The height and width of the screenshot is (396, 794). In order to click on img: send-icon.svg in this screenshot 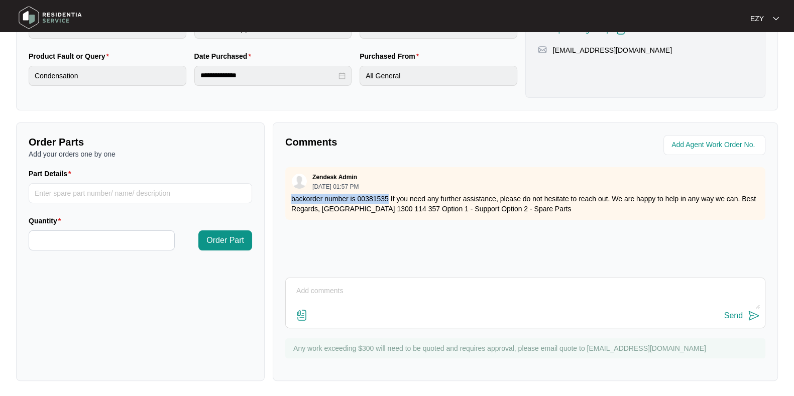, I will do `click(754, 316)`.